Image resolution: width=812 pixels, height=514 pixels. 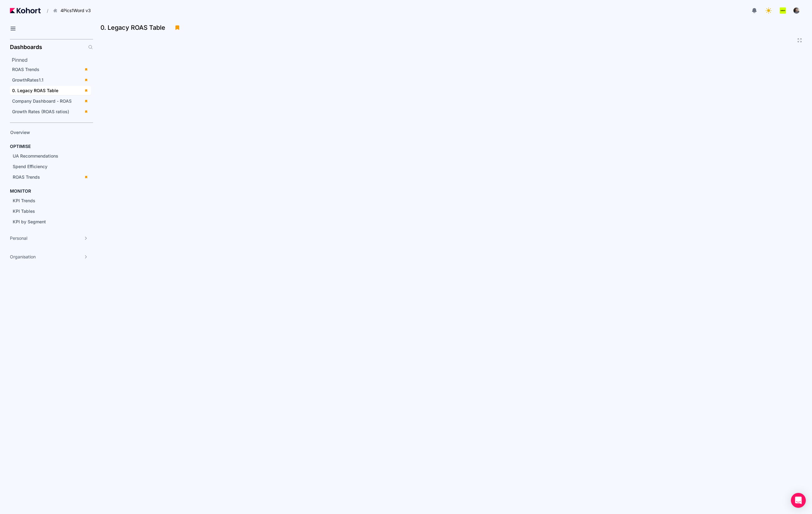 I want to click on button: Fullscreen, so click(x=800, y=40).